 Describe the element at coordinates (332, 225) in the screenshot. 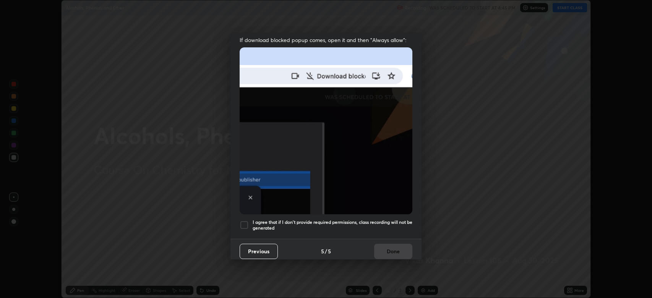

I see `h5: I agree that if I don't provide required permissions, class recording will not be generated` at that location.